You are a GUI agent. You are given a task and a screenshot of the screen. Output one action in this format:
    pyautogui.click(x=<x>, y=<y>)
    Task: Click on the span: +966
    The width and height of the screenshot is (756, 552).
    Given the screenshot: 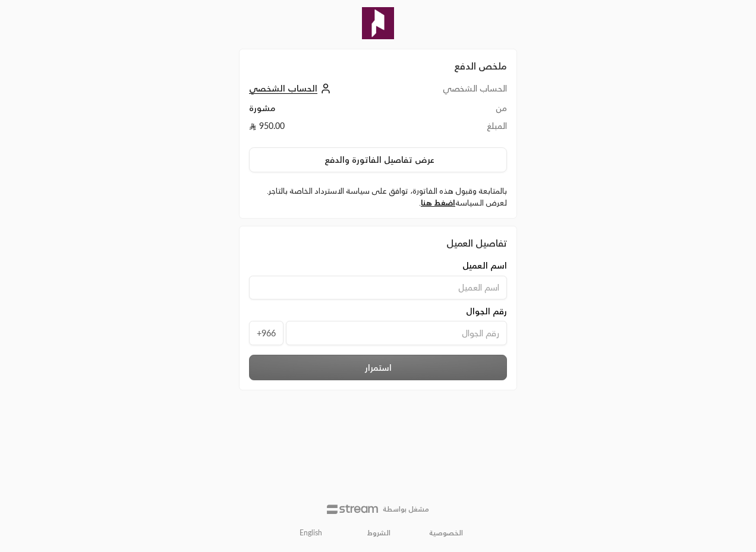 What is the action you would take?
    pyautogui.click(x=267, y=333)
    